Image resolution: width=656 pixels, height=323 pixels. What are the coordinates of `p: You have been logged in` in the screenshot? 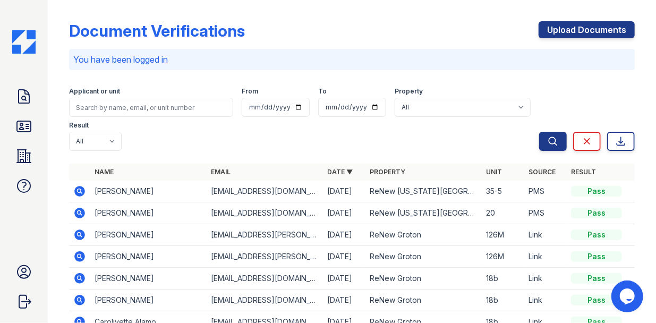 It's located at (351, 59).